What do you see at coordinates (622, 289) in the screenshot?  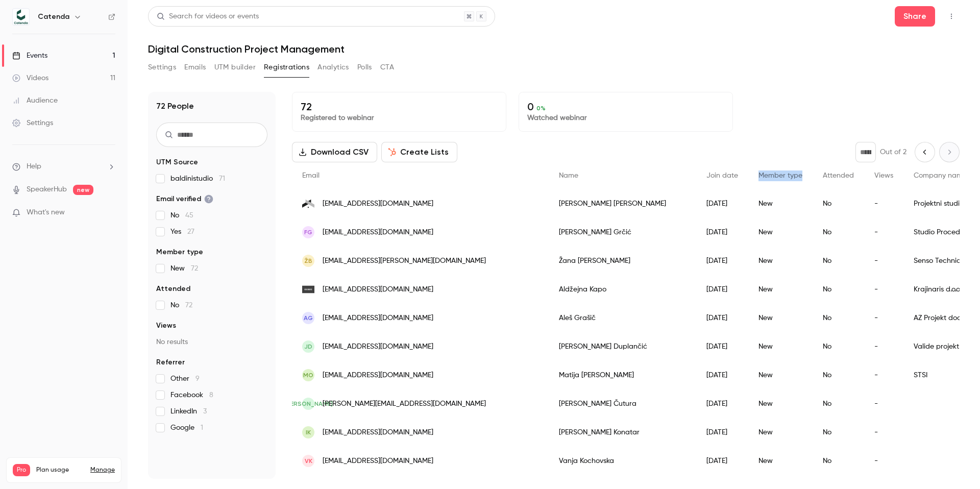 I see `div: Aldžejna Kapo` at bounding box center [622, 289].